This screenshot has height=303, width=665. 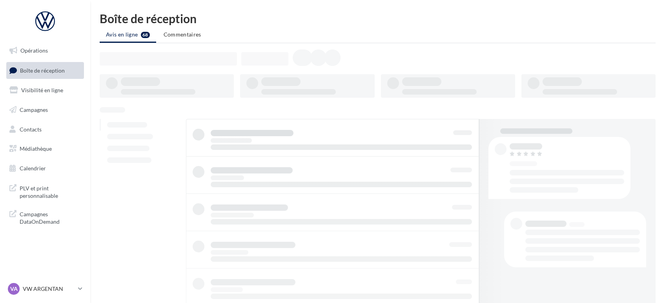 I want to click on span: Visibilité en ligne, so click(x=42, y=90).